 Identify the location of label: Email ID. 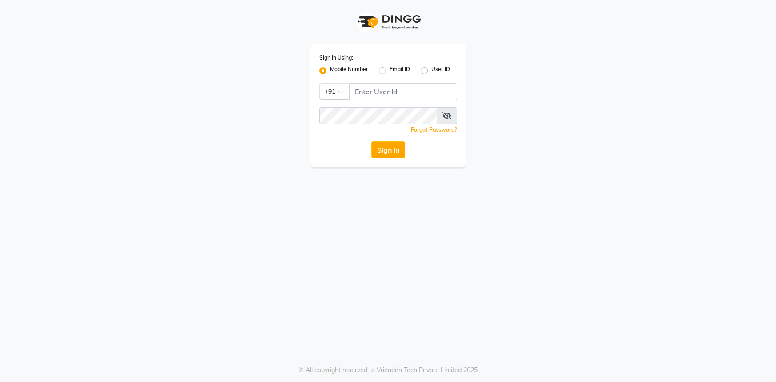
(400, 71).